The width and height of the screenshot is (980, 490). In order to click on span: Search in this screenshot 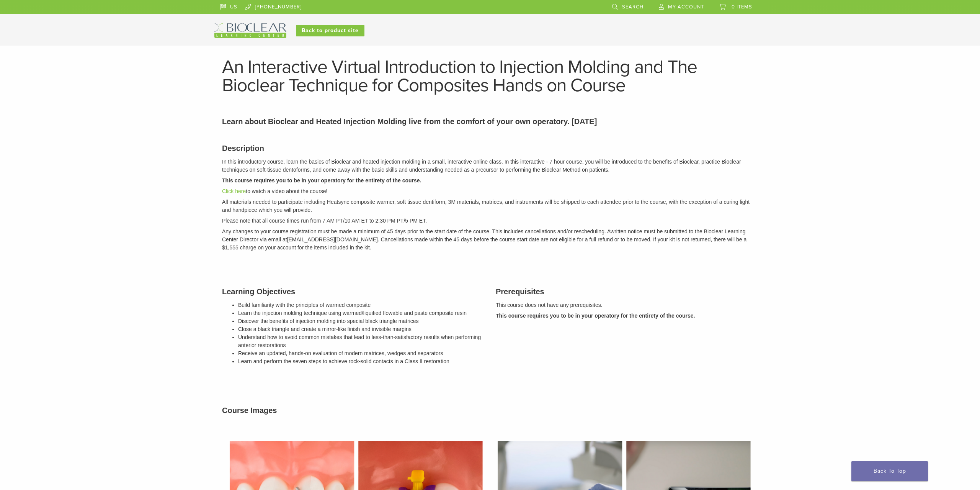, I will do `click(633, 7)`.